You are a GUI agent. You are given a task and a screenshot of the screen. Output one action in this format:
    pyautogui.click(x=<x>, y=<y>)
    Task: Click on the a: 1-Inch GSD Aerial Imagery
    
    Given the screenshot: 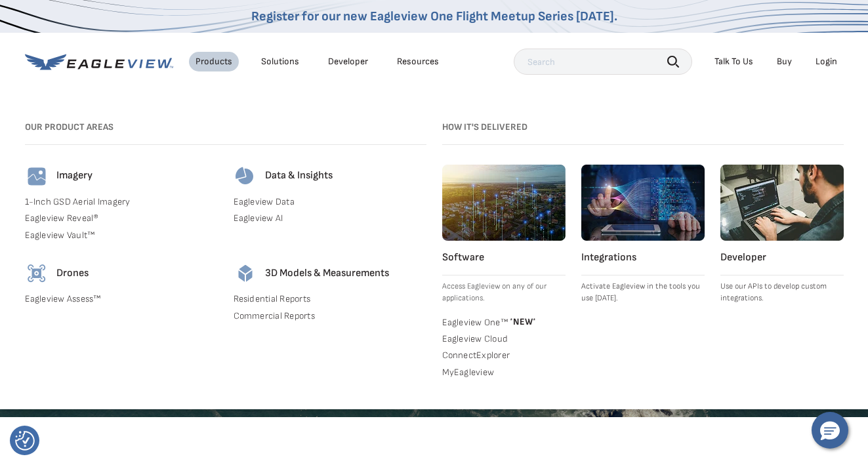 What is the action you would take?
    pyautogui.click(x=121, y=202)
    